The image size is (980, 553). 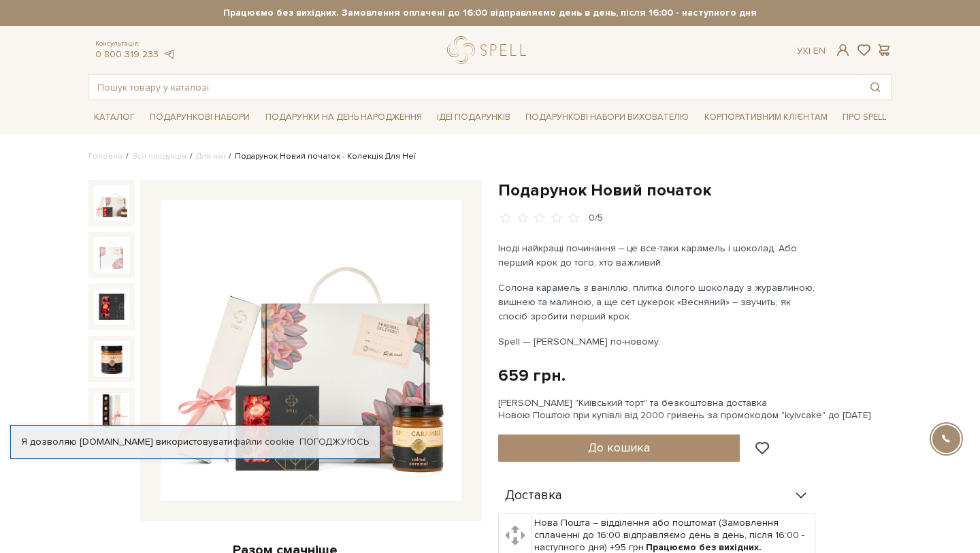 I want to click on a: Подарунки на День народження, so click(x=344, y=117).